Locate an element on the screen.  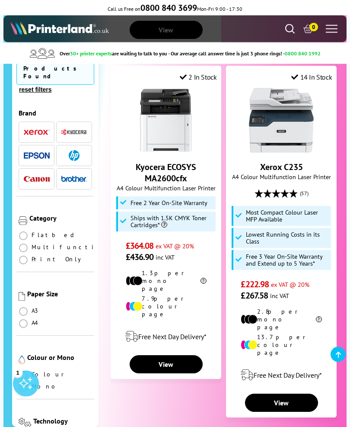
img: Category is located at coordinates (23, 220).